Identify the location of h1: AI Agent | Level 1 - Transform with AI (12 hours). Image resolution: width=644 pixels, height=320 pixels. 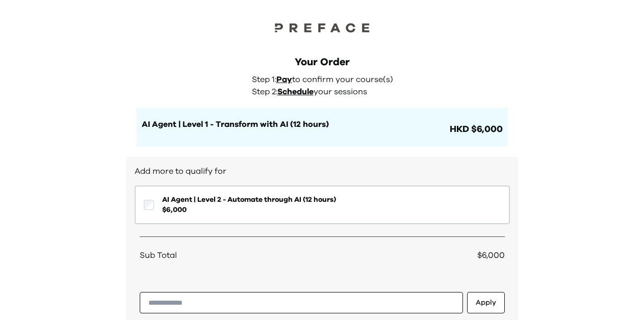
(295, 124).